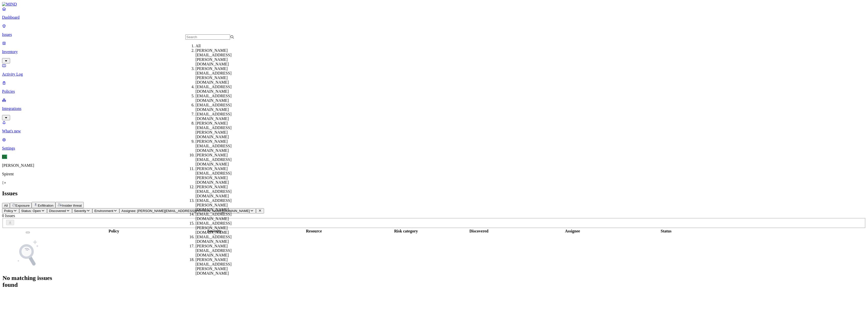 The height and width of the screenshot is (332, 868). I want to click on a: Activity Log, so click(434, 70).